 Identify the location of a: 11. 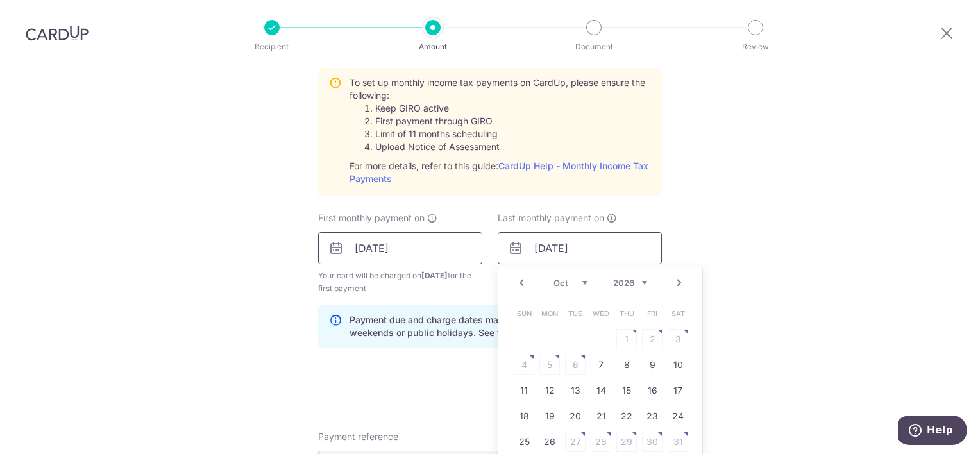
(524, 391).